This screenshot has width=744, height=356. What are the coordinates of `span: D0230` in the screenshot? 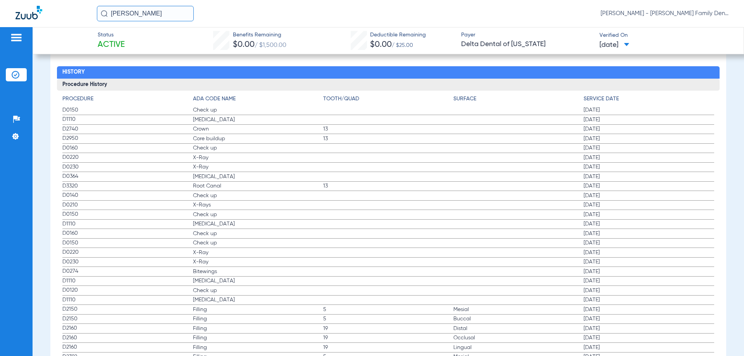 It's located at (127, 262).